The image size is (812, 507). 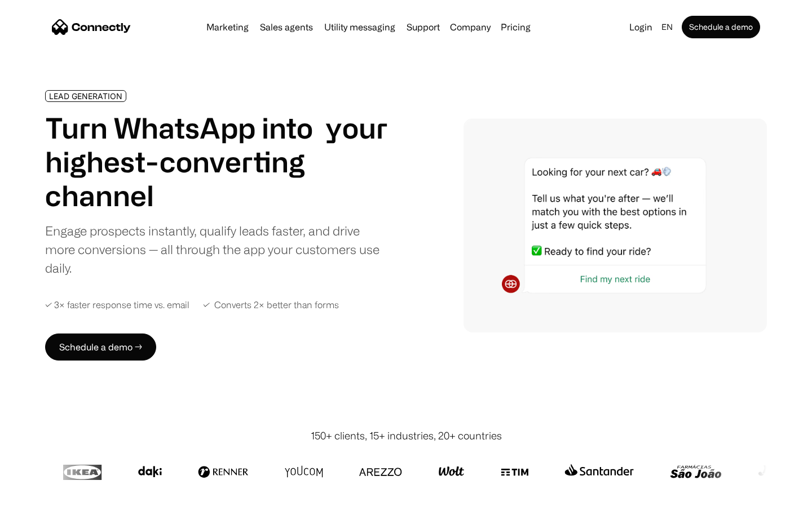 I want to click on a: Login, so click(x=640, y=27).